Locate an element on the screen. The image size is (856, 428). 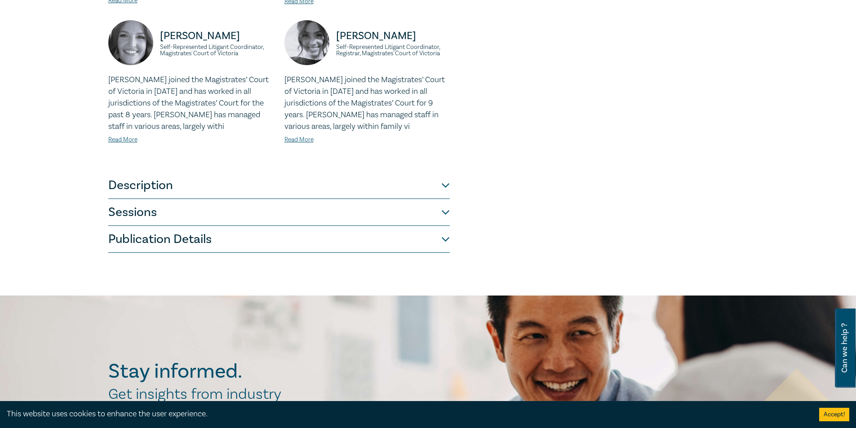
small: Self-Represented Litigant Coordinator, Magistrates' Court of Victoria is located at coordinates (217, 50).